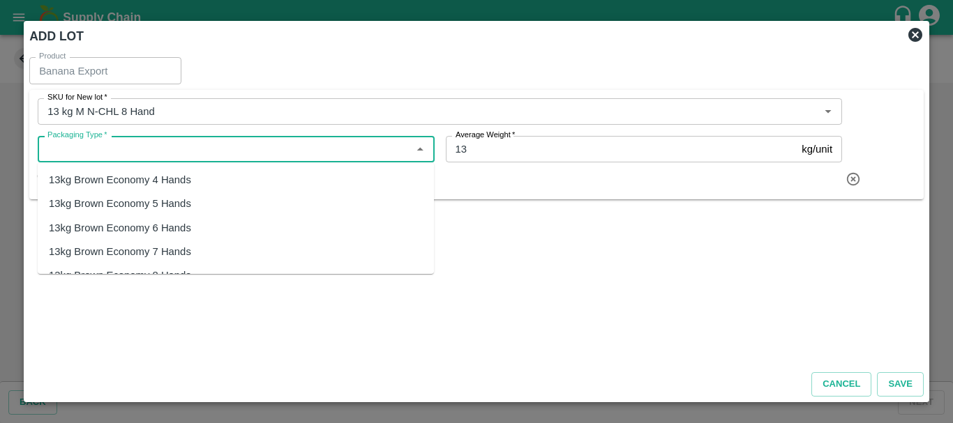  What do you see at coordinates (120, 180) in the screenshot?
I see `div: 13kg Brown Economy 4 Hands` at bounding box center [120, 180].